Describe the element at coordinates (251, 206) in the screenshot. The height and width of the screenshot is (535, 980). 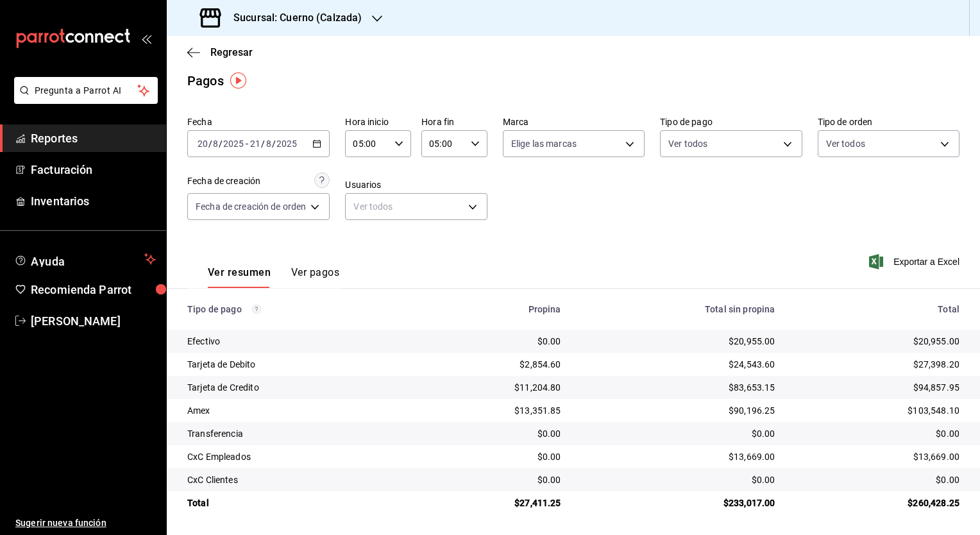
I see `span: Fecha de creación de orden` at that location.